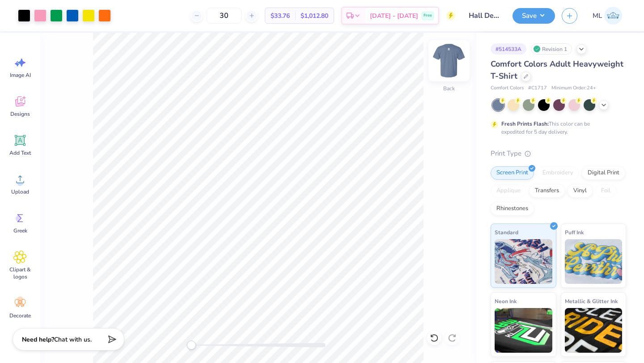 This screenshot has height=363, width=644. What do you see at coordinates (20, 114) in the screenshot?
I see `span: Designs` at bounding box center [20, 114].